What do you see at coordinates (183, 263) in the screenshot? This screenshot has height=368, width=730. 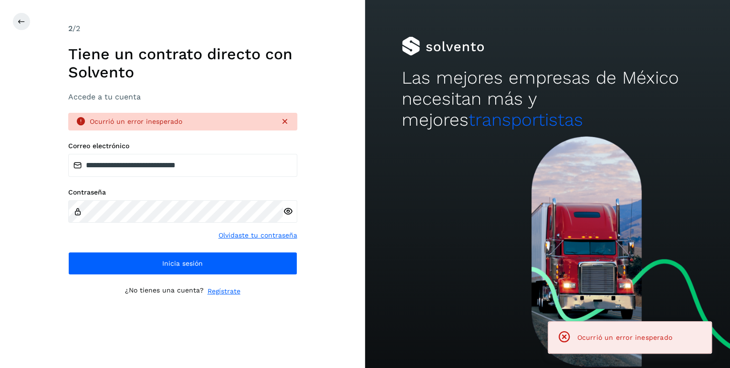 I see `button: Inicia sesión` at bounding box center [183, 263].